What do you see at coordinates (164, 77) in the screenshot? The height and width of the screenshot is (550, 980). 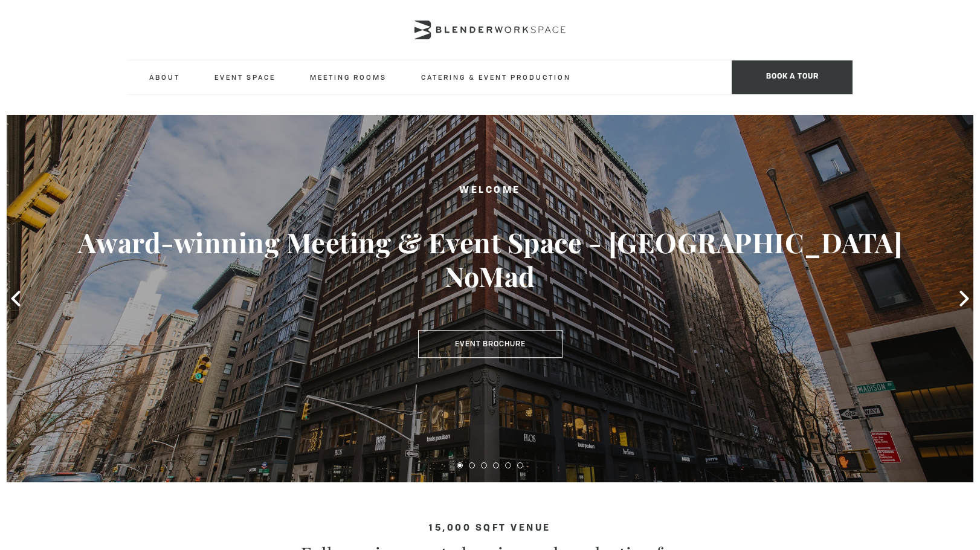 I see `a: About` at bounding box center [164, 77].